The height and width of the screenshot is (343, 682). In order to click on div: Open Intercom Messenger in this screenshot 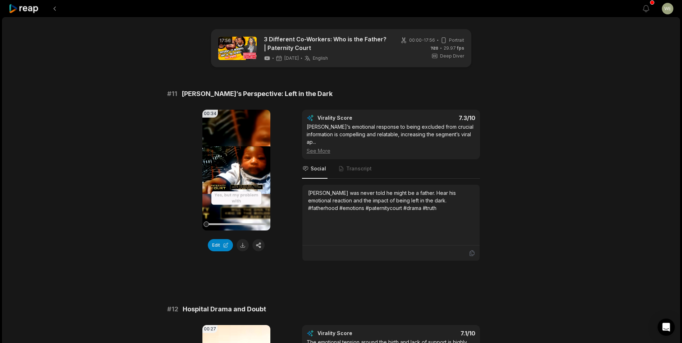, I will do `click(666, 327)`.